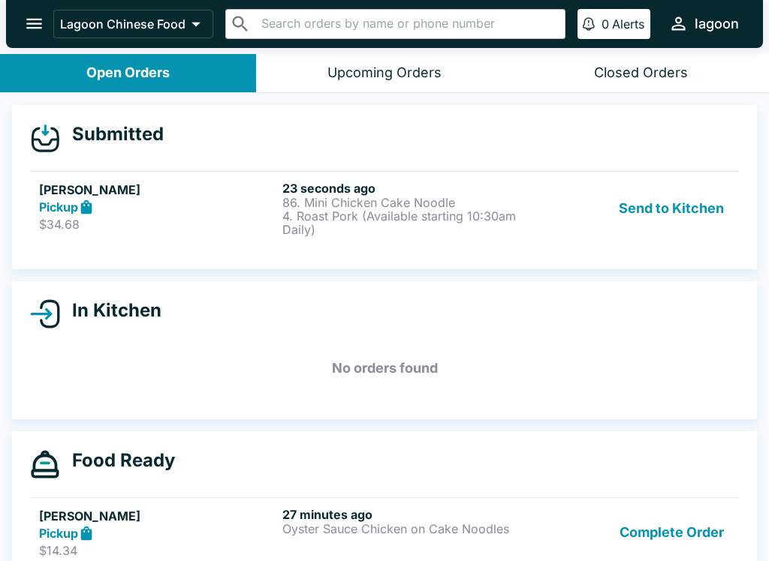  Describe the element at coordinates (401, 188) in the screenshot. I see `h6: 23 seconds ago` at that location.